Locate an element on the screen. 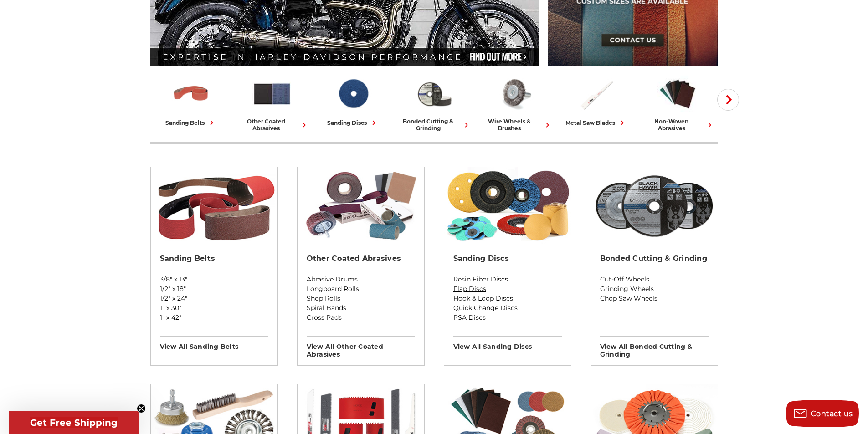  h2: Other Coated Abrasives is located at coordinates (361, 259).